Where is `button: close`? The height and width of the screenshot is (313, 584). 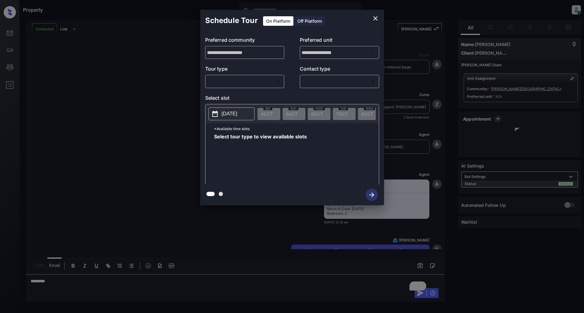
button: close is located at coordinates (376, 18).